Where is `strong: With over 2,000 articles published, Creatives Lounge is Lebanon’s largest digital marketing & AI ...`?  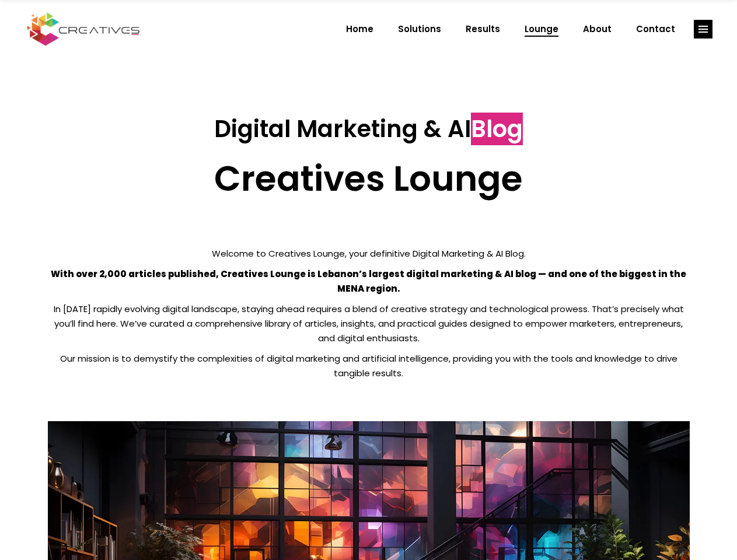 strong: With over 2,000 articles published, Creatives Lounge is Lebanon’s largest digital marketing & AI ... is located at coordinates (368, 281).